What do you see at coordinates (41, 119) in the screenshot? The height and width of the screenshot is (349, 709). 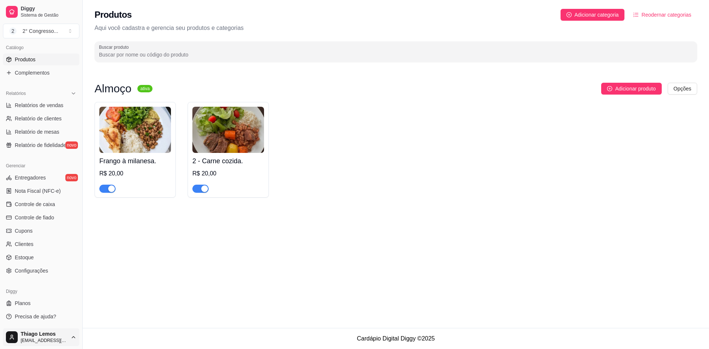 I see `a: Relatório de clientes` at bounding box center [41, 119].